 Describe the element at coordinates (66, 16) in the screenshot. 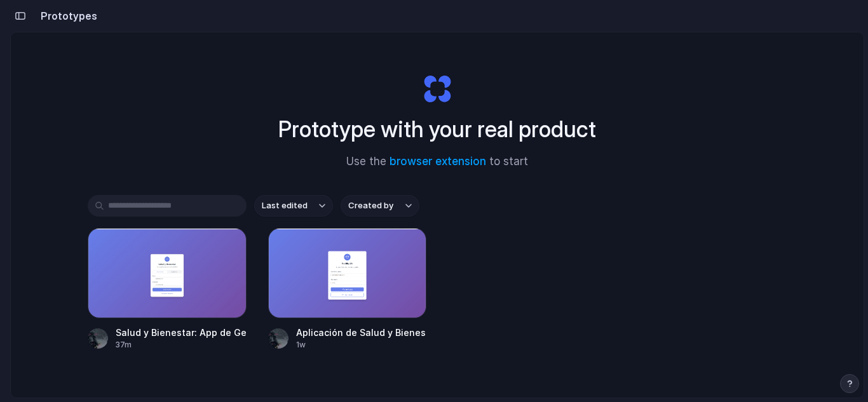

I see `h2: Prototypes` at that location.